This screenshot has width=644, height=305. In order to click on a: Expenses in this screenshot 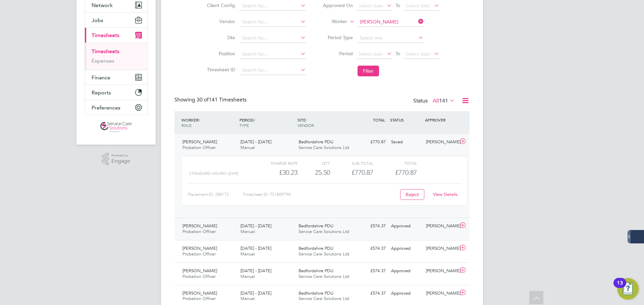, I will do `click(103, 61)`.